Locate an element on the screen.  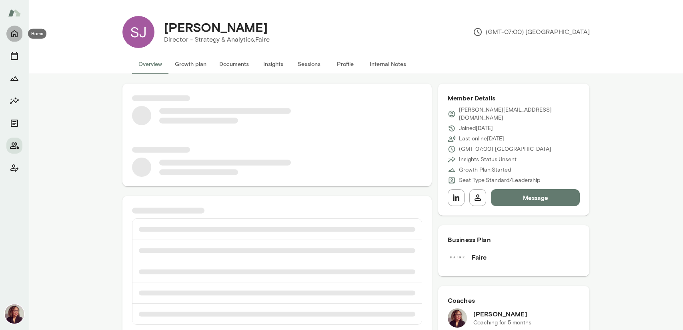
button: Home is located at coordinates (14, 34).